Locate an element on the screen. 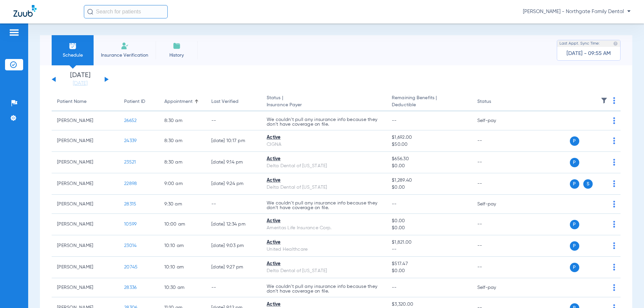 The width and height of the screenshot is (644, 308). td: 10:30 AM is located at coordinates (183, 287).